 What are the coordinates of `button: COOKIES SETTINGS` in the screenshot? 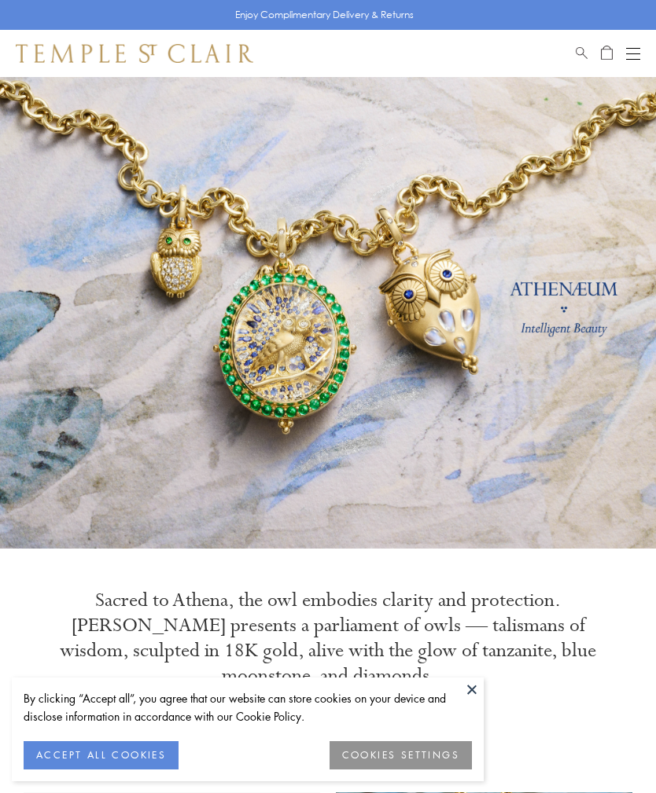 It's located at (400, 756).